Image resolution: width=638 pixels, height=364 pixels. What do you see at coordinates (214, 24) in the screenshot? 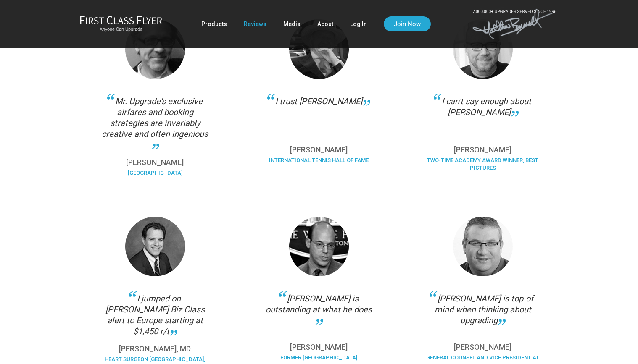
I see `a: Products` at bounding box center [214, 24].